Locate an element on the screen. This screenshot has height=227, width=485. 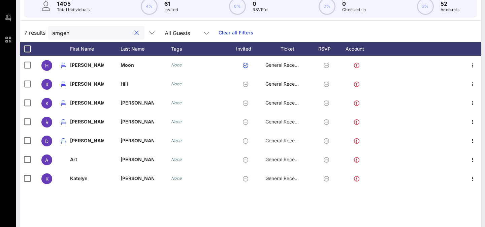
span: 7 results is located at coordinates (35, 33).